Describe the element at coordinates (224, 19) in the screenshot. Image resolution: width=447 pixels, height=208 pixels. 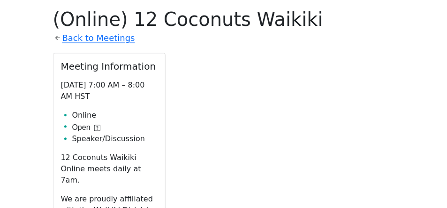
I see `h1: (Online) 12 Coconuts Waikiki` at that location.